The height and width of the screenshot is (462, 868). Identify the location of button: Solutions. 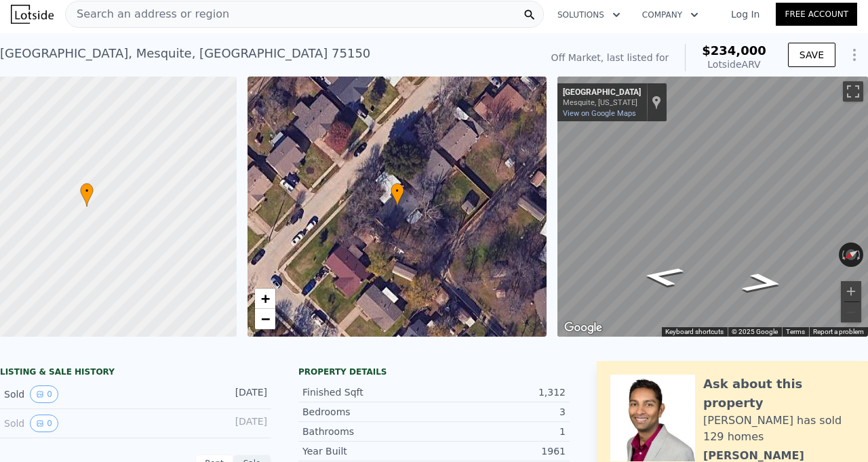
(589, 15).